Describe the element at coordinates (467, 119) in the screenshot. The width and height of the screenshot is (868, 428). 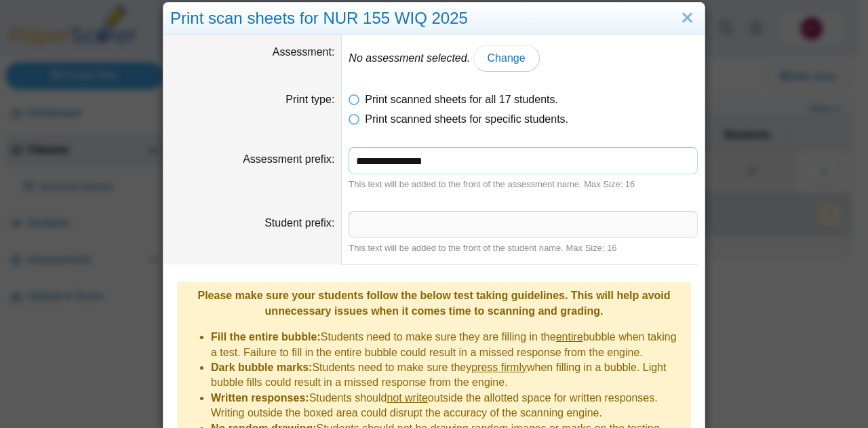
I see `span: Print scanned sheets for specific students.` at that location.